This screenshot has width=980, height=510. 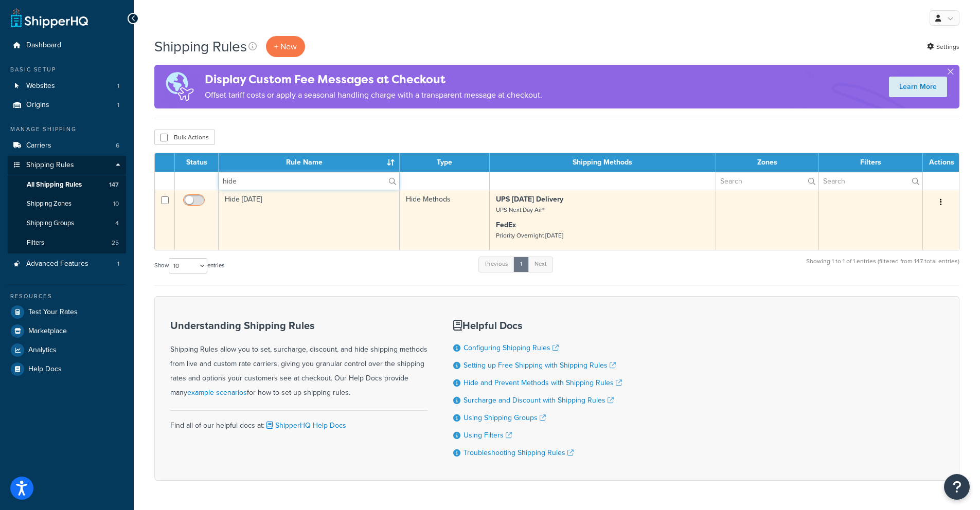 What do you see at coordinates (201, 47) in the screenshot?
I see `h1: Shipping Rules` at bounding box center [201, 47].